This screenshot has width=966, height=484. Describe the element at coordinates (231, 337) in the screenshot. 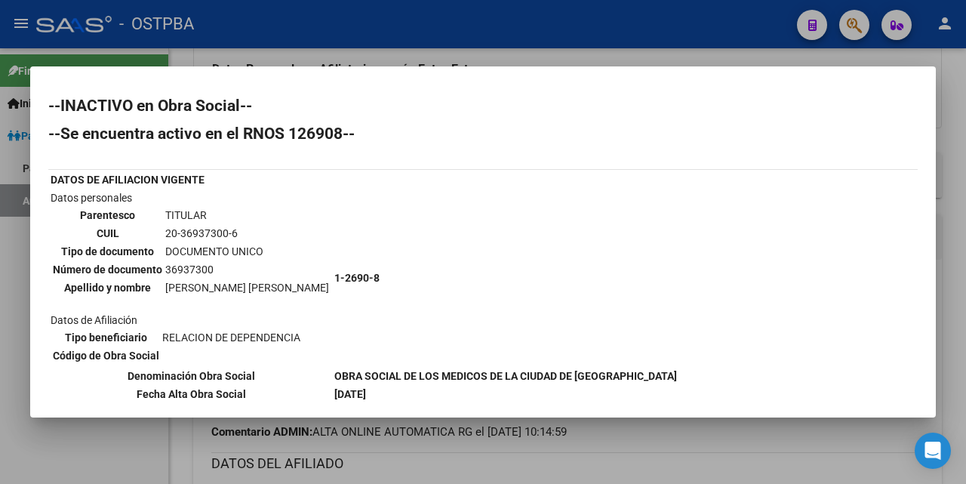

I see `td: RELACION DE DEPENDENCIA` at that location.